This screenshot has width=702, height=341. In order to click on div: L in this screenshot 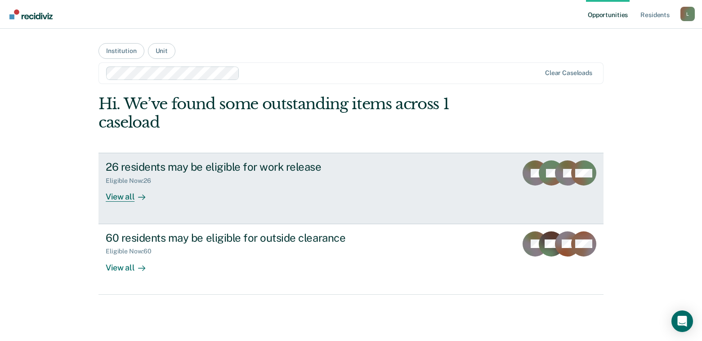, I will do `click(687, 14)`.